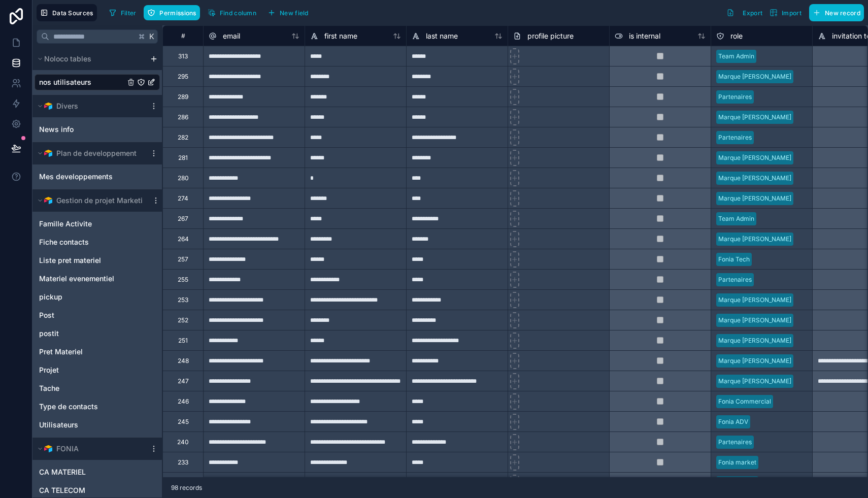 This screenshot has height=498, width=868. Describe the element at coordinates (843, 13) in the screenshot. I see `span: New record` at that location.